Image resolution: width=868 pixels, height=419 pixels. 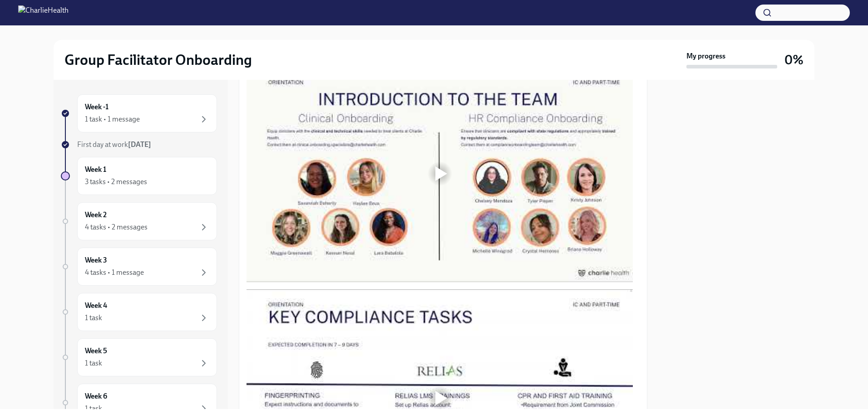 What do you see at coordinates (139, 358) in the screenshot?
I see `a: Week 51 task` at bounding box center [139, 358].